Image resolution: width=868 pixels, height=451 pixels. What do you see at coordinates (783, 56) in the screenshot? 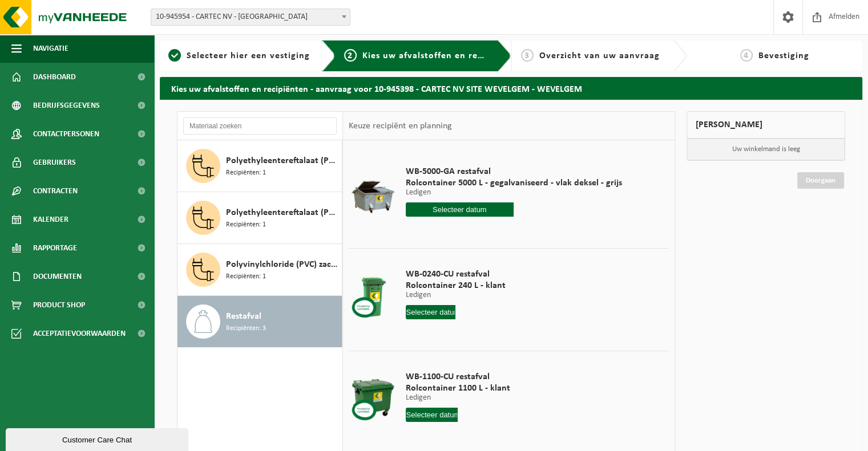
I see `span: Bevestiging` at bounding box center [783, 56].